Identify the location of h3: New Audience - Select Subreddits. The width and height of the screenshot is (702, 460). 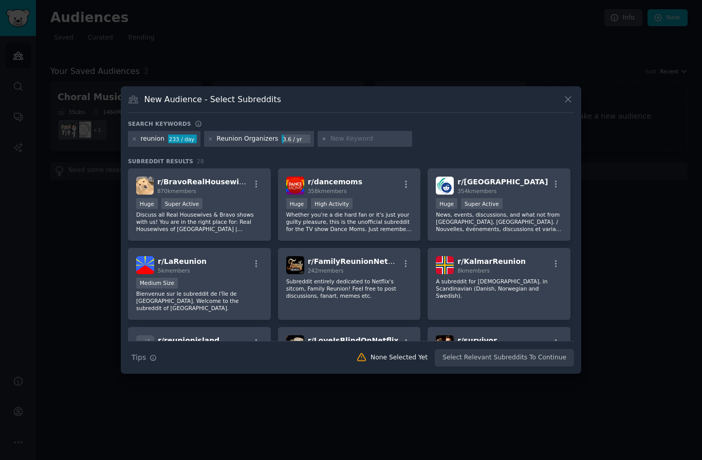
(213, 99).